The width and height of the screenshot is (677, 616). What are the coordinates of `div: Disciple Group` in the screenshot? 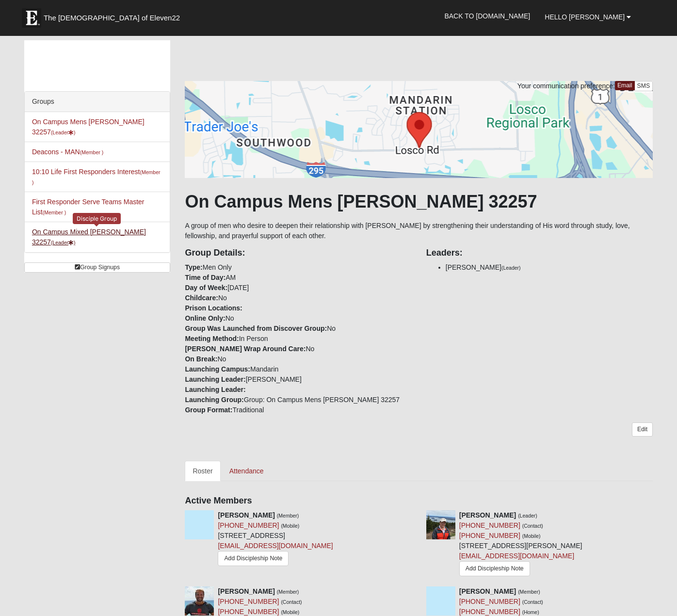 It's located at (96, 218).